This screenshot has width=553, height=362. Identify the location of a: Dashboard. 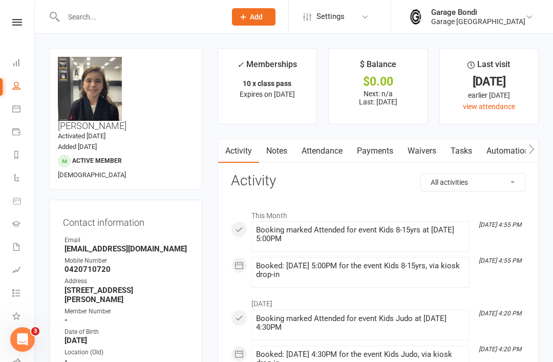
(24, 63).